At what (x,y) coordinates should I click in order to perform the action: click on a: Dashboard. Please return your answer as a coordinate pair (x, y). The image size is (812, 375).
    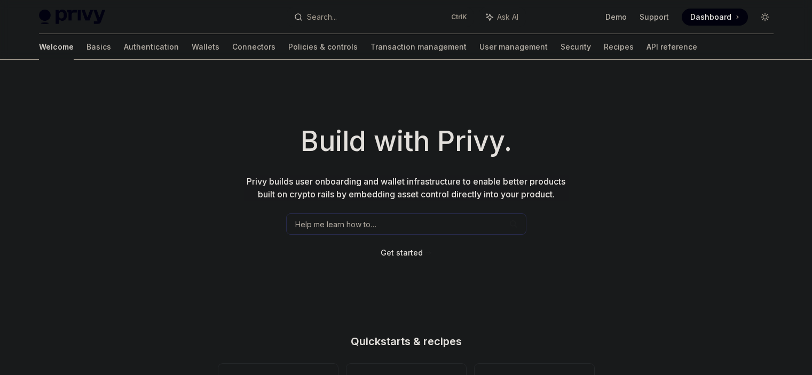
    Looking at the image, I should click on (715, 17).